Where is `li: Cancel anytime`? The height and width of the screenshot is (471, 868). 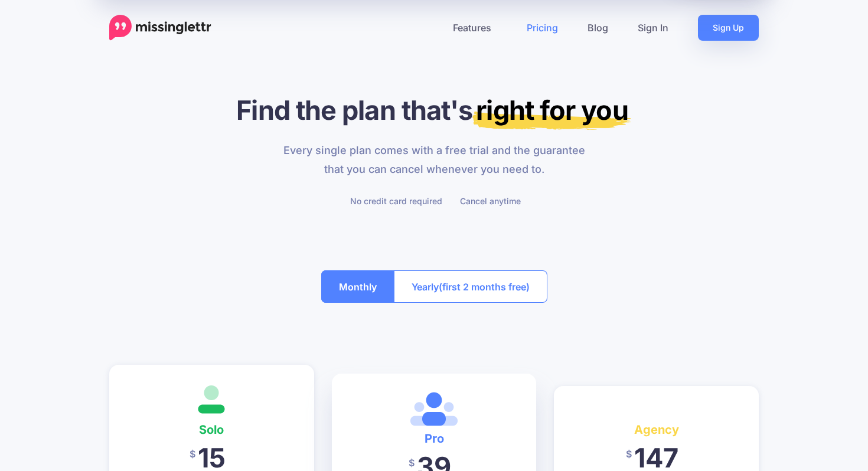 li: Cancel anytime is located at coordinates (489, 200).